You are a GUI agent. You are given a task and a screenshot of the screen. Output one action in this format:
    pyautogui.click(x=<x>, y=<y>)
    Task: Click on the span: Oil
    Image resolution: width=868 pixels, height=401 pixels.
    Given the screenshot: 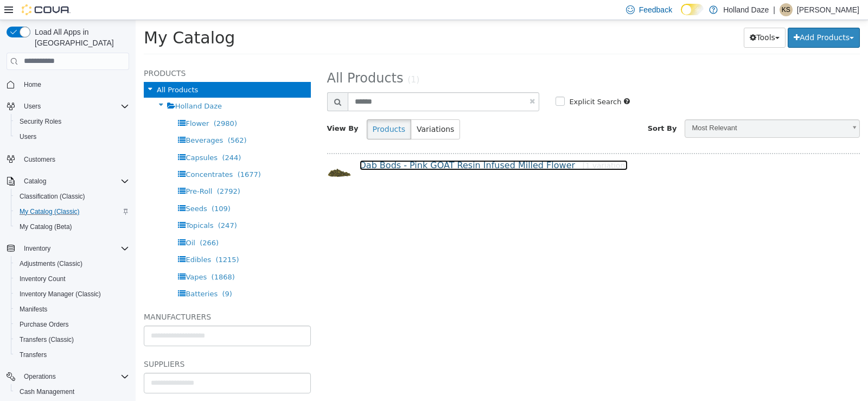 What is the action you would take?
    pyautogui.click(x=54, y=222)
    